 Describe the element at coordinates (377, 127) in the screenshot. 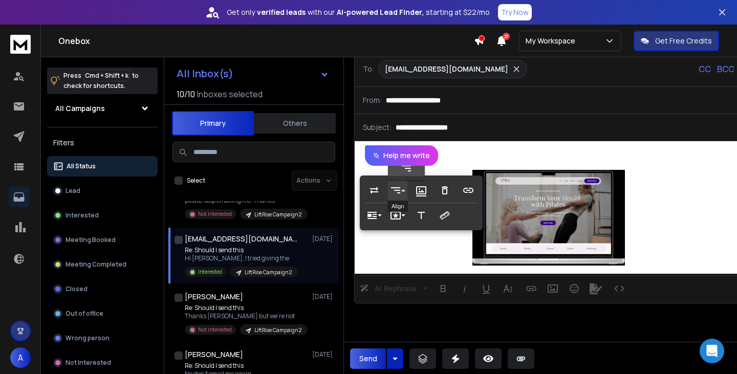

I see `p: Subject:` at that location.